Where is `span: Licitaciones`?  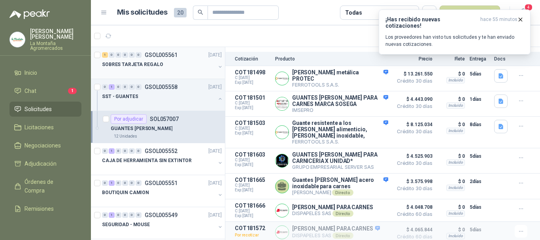
span: Licitaciones is located at coordinates (39, 127).